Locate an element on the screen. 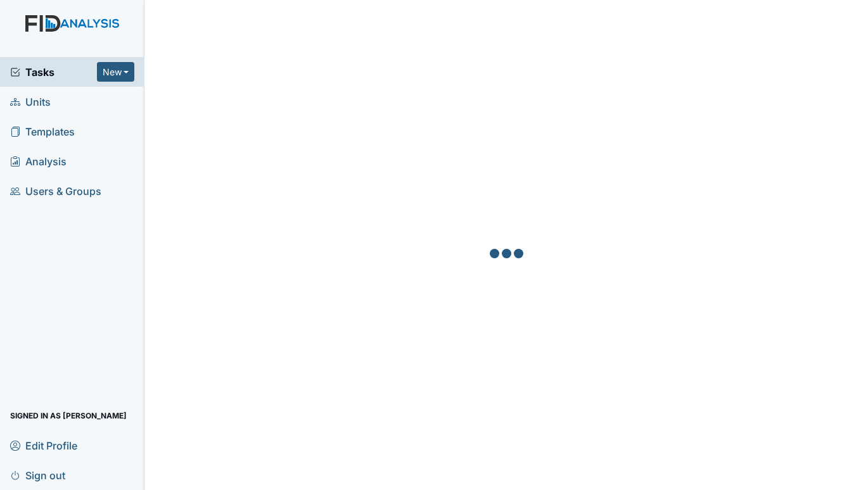  span: Templates is located at coordinates (42, 131).